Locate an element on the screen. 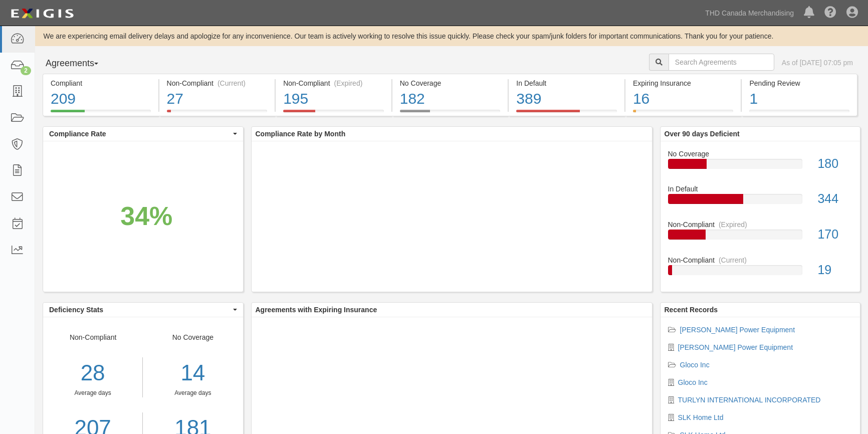 This screenshot has width=868, height=434. div: 28 is located at coordinates (93, 373).